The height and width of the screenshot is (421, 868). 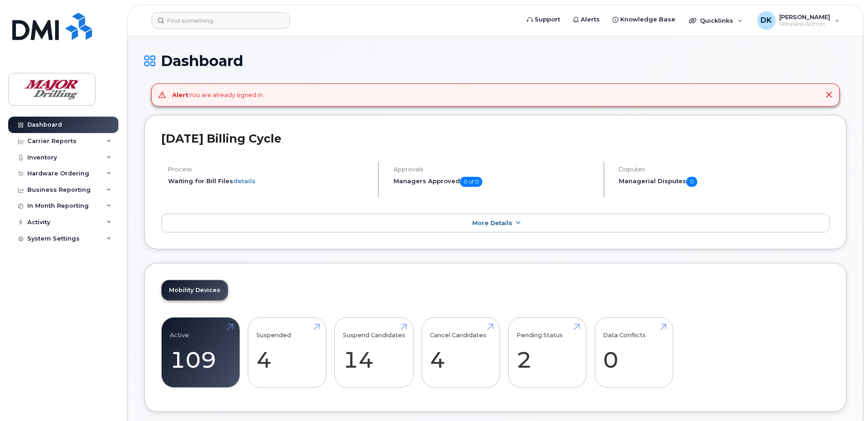 I want to click on span: More Details, so click(x=492, y=223).